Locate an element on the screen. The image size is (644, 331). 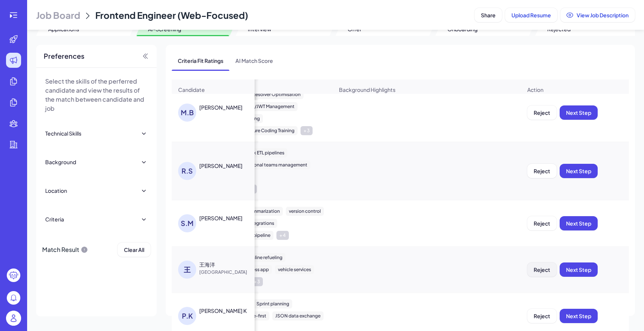
div: PySpark ETL pipelines is located at coordinates (261, 153).